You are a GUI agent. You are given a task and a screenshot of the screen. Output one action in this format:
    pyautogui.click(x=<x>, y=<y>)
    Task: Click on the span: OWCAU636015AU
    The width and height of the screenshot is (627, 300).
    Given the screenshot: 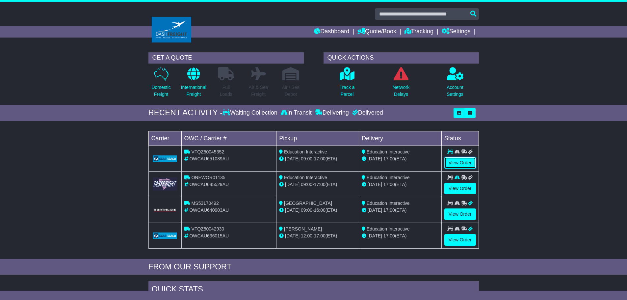 What is the action you would take?
    pyautogui.click(x=209, y=236)
    